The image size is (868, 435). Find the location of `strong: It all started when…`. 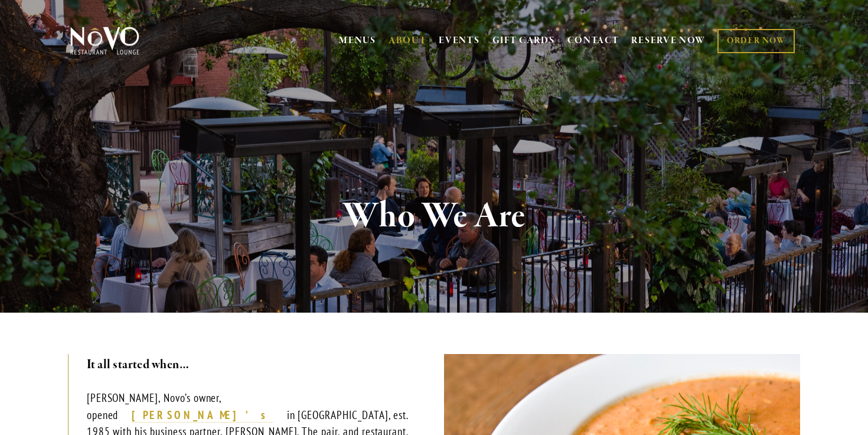

strong: It all started when… is located at coordinates (138, 364).